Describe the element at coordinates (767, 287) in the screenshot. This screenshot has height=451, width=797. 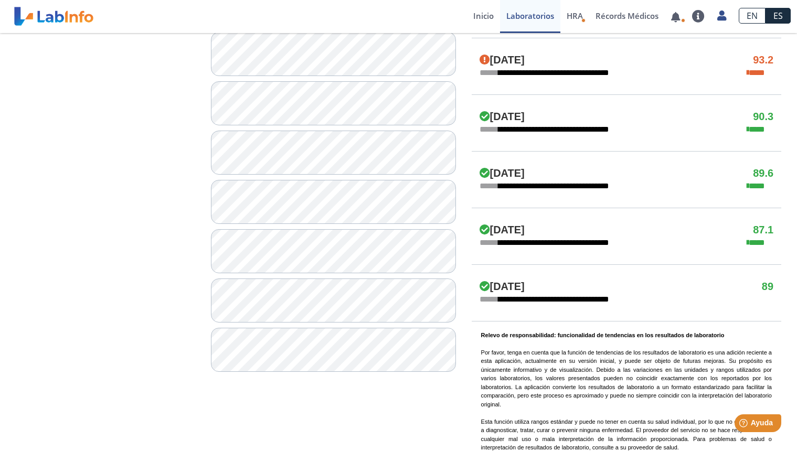
I see `h4: 89` at that location.